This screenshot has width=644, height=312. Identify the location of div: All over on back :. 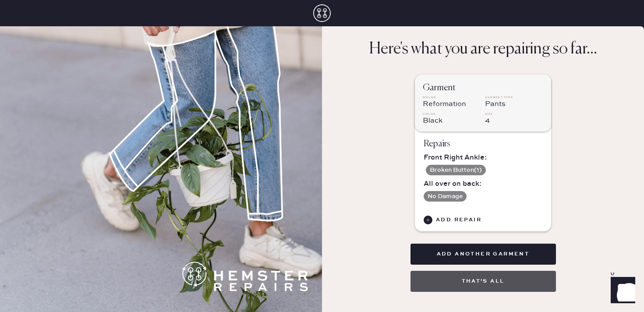
(483, 185).